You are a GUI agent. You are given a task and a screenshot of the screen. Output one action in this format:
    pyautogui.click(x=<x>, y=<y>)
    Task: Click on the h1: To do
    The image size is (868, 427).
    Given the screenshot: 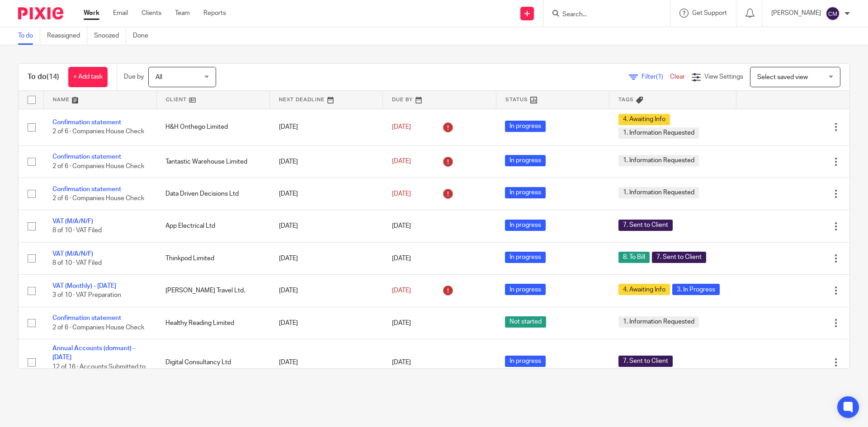 What is the action you would take?
    pyautogui.click(x=43, y=77)
    